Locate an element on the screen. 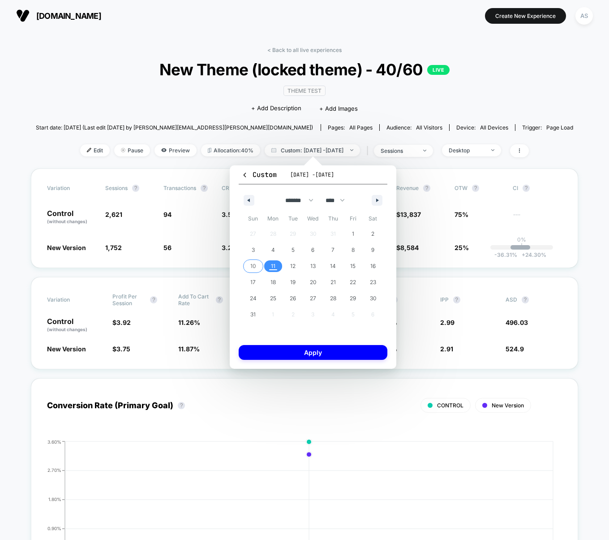 Image resolution: width=609 pixels, height=540 pixels. button: 17 is located at coordinates (253, 282).